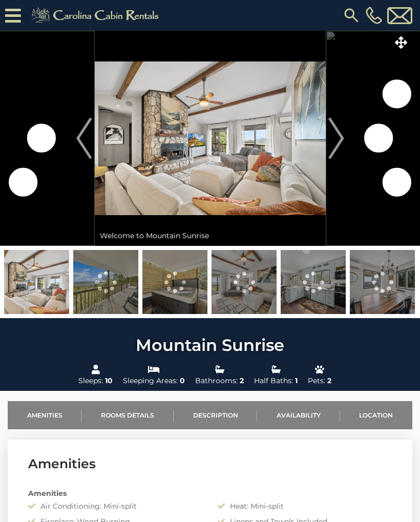  What do you see at coordinates (115, 506) in the screenshot?
I see `div: Air Conditioning: Mini-split` at bounding box center [115, 506].